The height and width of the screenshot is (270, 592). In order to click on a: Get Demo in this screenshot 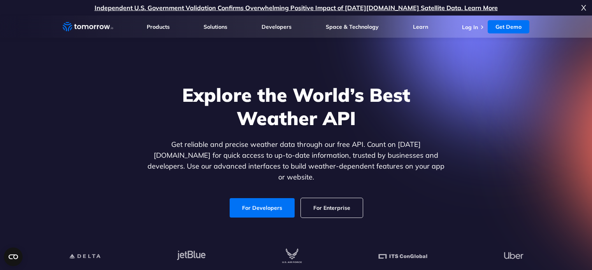, I will do `click(508, 27)`.